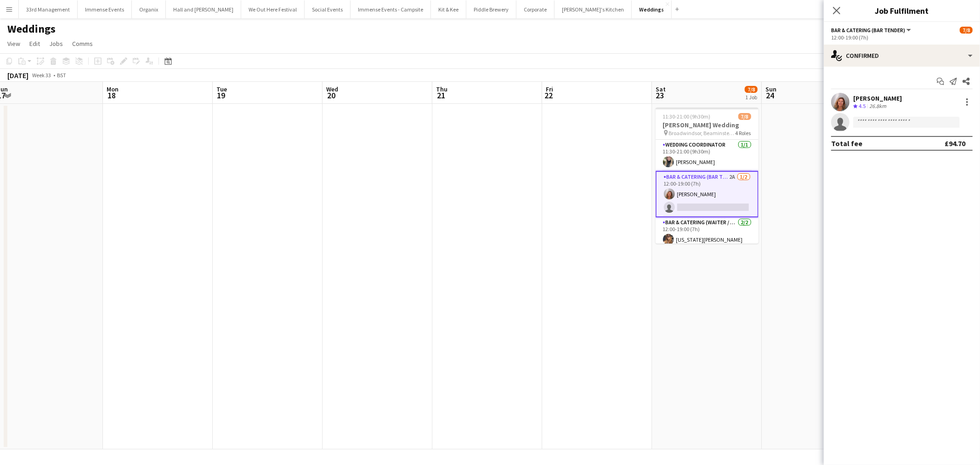  I want to click on button: Corporate, so click(535, 9).